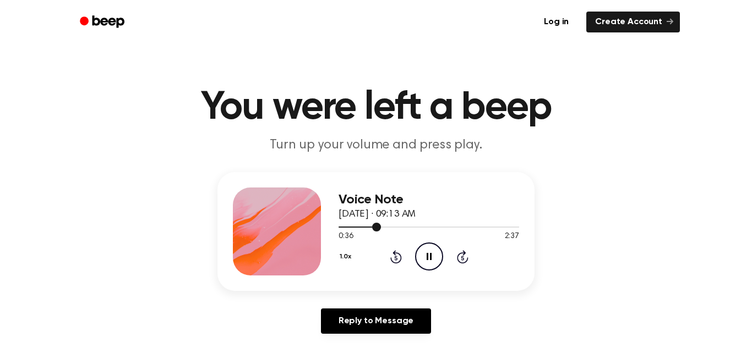 This screenshot has width=752, height=348. What do you see at coordinates (512, 237) in the screenshot?
I see `span: 2:37` at bounding box center [512, 237].